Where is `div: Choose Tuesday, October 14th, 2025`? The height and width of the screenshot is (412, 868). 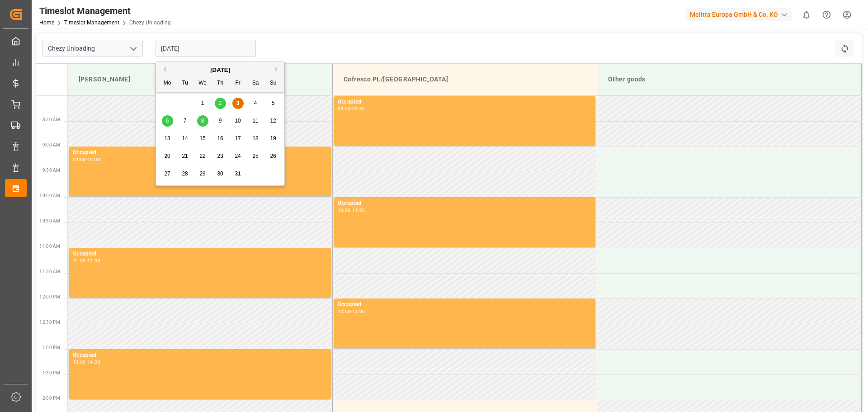 div: Choose Tuesday, October 14th, 2025 is located at coordinates (185, 139).